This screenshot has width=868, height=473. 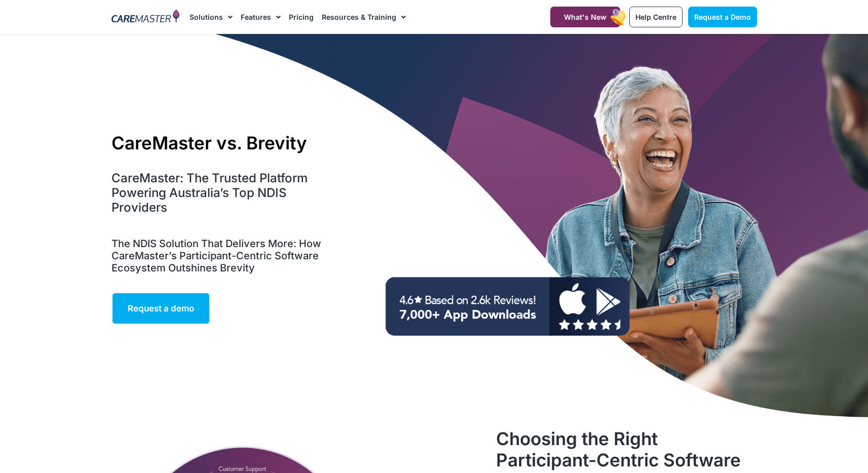 I want to click on a: Help Centre, so click(x=655, y=17).